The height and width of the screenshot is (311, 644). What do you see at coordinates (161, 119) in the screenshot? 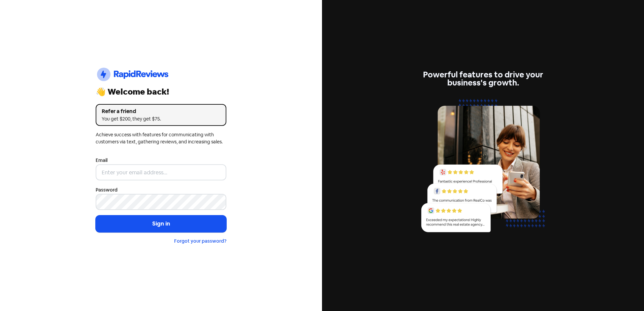
I see `div: You get $200, they get $75.` at bounding box center [161, 119].